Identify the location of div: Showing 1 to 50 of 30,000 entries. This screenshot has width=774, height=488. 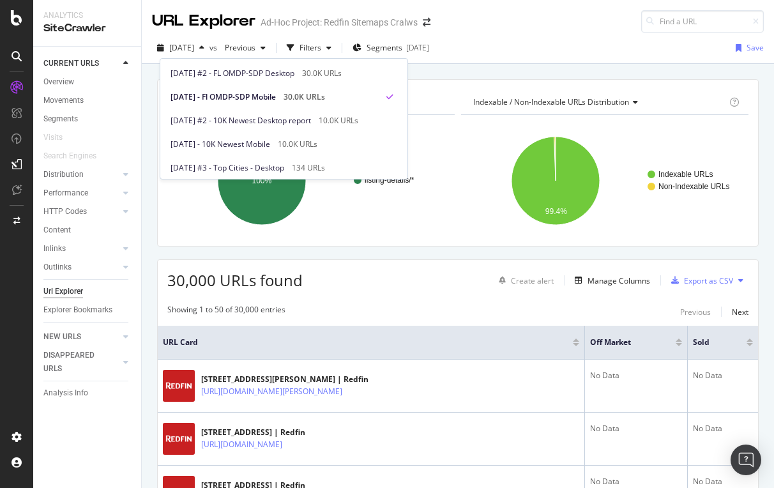
(226, 312).